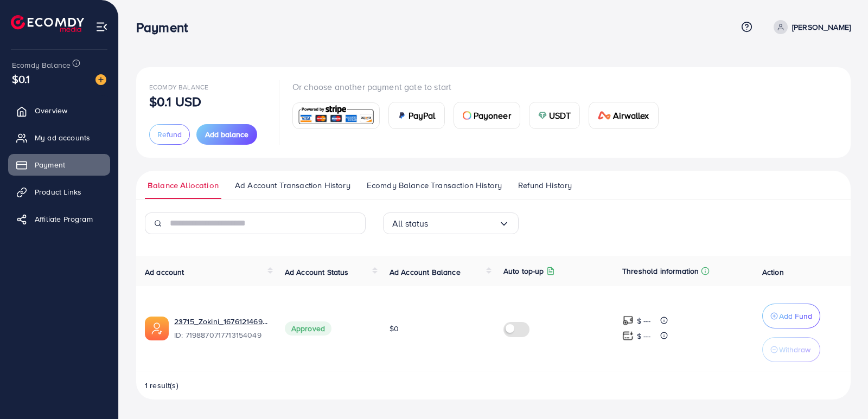 The width and height of the screenshot is (868, 419). Describe the element at coordinates (59, 138) in the screenshot. I see `a: My ad accounts` at that location.